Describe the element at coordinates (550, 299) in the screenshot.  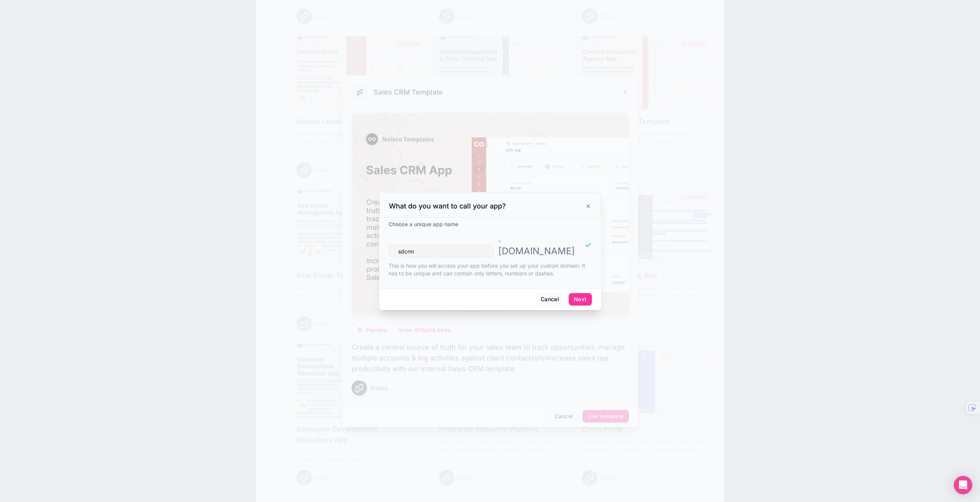
I see `button: Cancel` at that location.